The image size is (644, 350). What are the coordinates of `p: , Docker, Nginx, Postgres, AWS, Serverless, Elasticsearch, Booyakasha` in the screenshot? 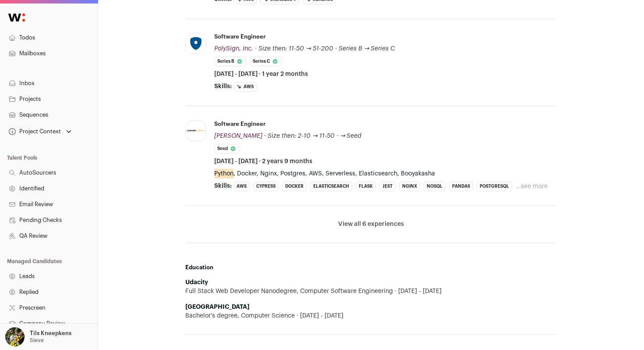 It's located at (385, 174).